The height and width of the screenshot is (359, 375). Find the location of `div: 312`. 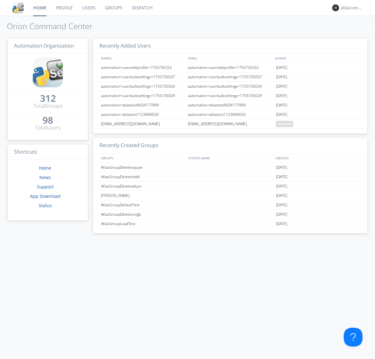

div: 312 is located at coordinates (48, 98).